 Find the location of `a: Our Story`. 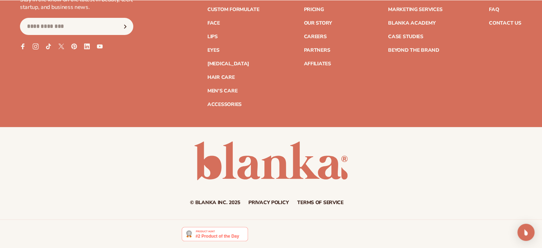

a: Our Story is located at coordinates (317, 23).